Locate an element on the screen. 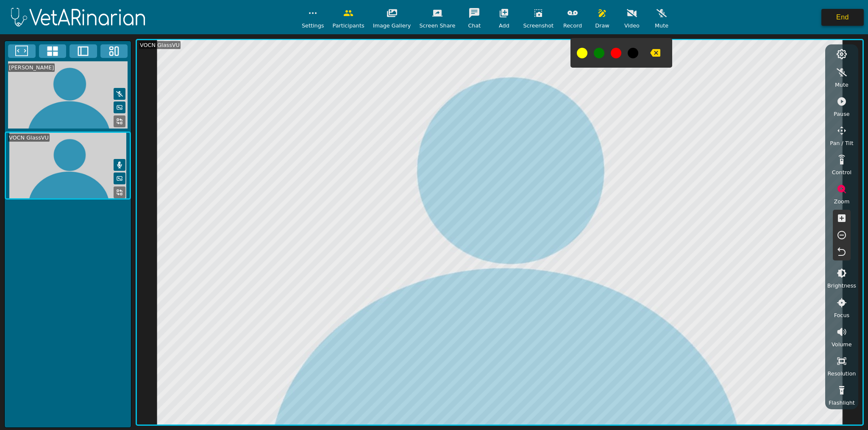 This screenshot has height=430, width=868. span: Screen Share is located at coordinates (437, 25).